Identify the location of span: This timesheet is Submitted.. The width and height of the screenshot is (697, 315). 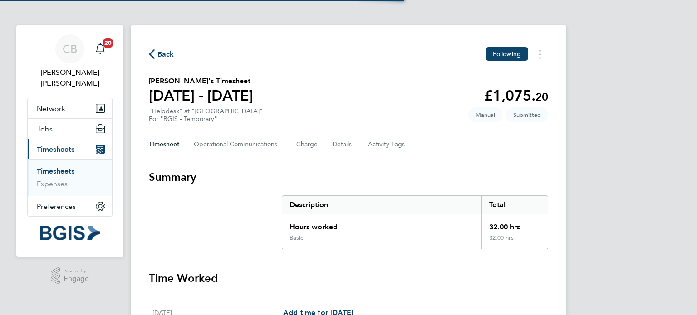
(527, 115).